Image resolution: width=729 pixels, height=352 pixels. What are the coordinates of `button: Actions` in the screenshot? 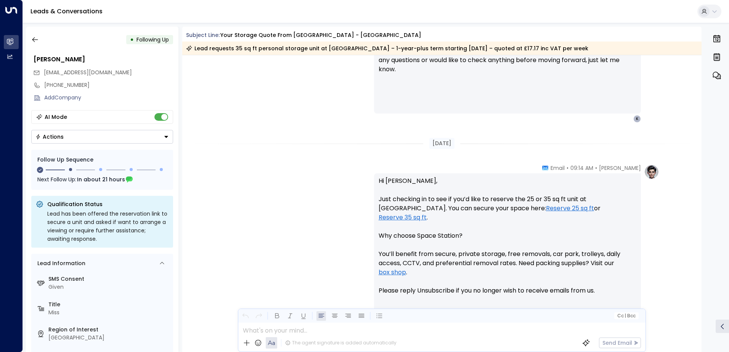 It's located at (102, 137).